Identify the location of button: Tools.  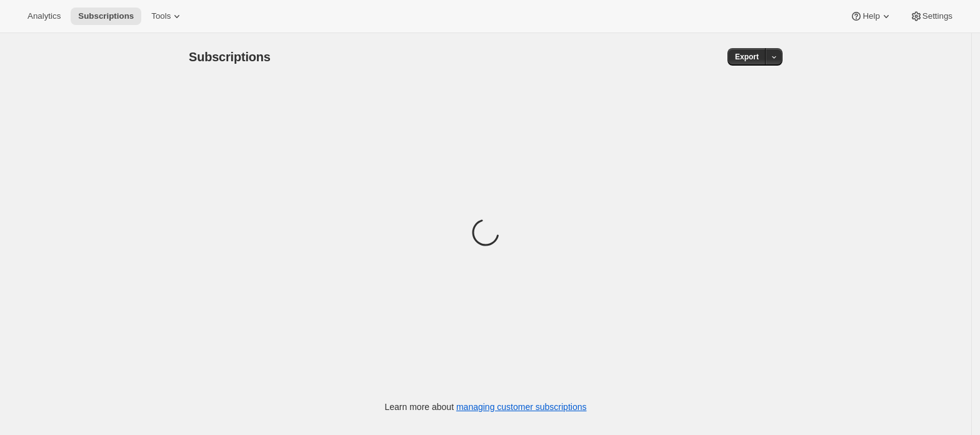
(167, 17).